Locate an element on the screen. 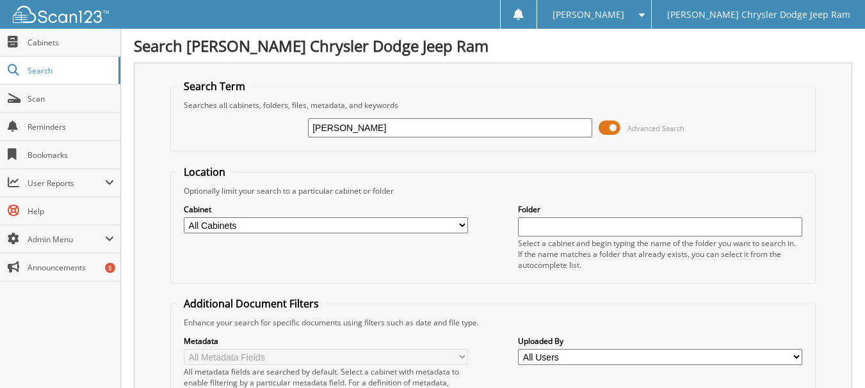 The width and height of the screenshot is (865, 388). span: Search is located at coordinates (70, 70).